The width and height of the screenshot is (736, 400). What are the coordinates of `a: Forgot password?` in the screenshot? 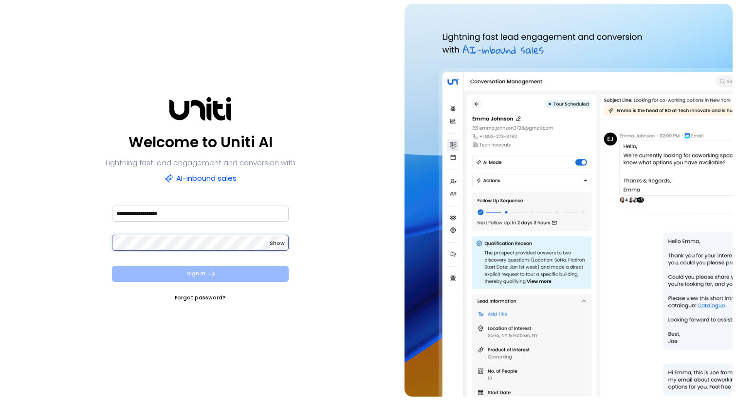 It's located at (200, 298).